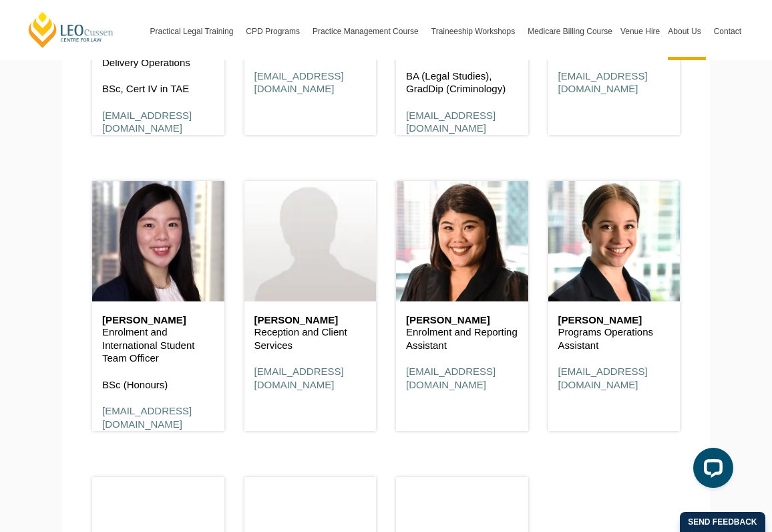 This screenshot has width=772, height=532. I want to click on p: Reception and Client Services, so click(311, 338).